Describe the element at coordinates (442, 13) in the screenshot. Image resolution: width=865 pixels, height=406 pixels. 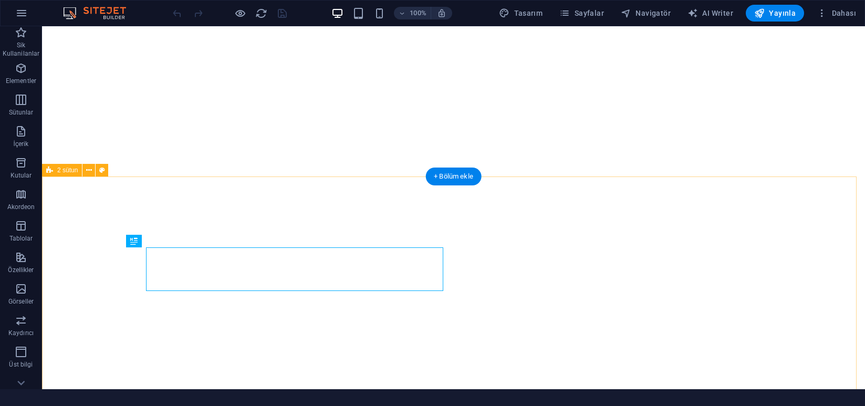
I see `i: Yeniden boyutlandırmada yakınlaştırma düzeyini seçilen cihaza uyacak şekilde otomatik olarak ayarla.` at that location.